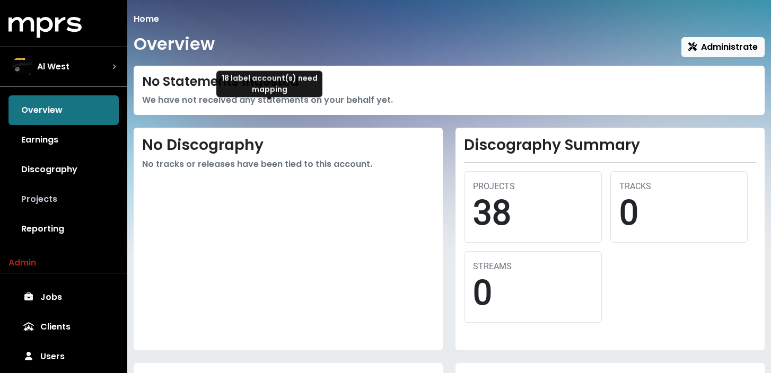  Describe the element at coordinates (533, 213) in the screenshot. I see `div: 38` at that location.